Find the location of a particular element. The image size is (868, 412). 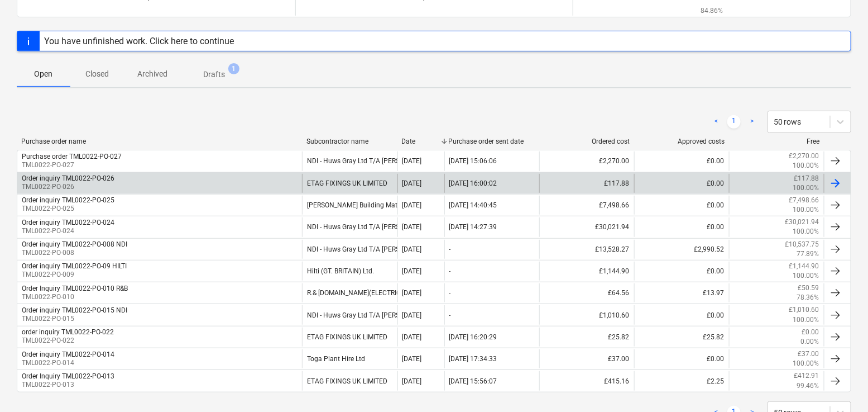

div: £64.56 is located at coordinates (587, 293).